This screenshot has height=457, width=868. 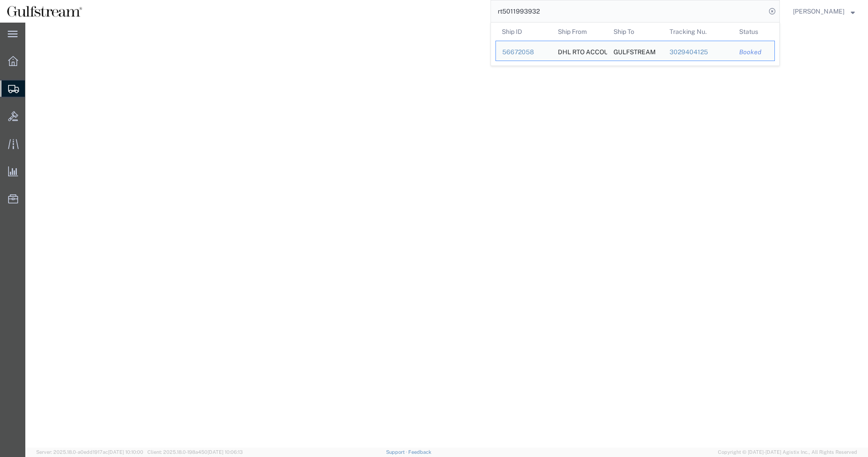 I want to click on a: Feedback, so click(x=419, y=452).